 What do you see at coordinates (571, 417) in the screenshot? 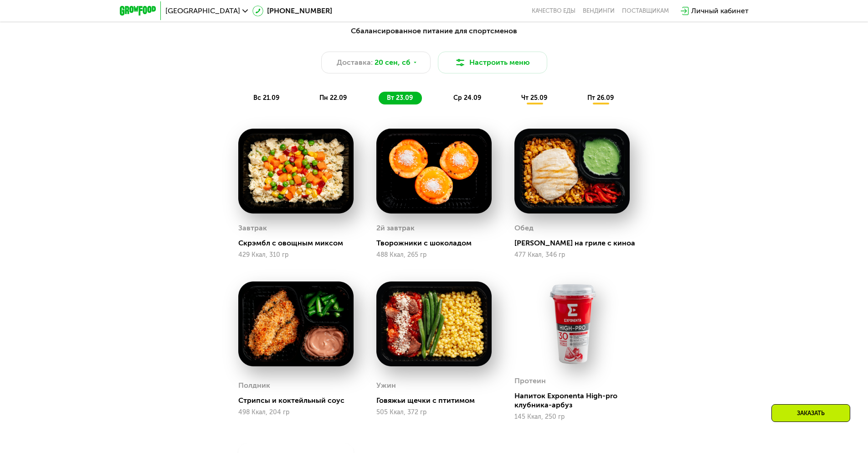
I see `div: 145 Ккал, 250 гр` at bounding box center [571, 417].